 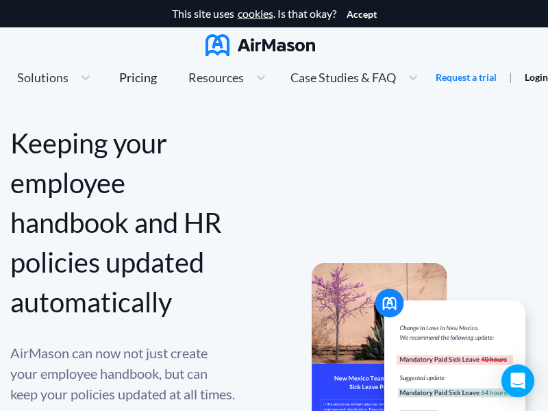 What do you see at coordinates (361, 14) in the screenshot?
I see `button: Accept cookies` at bounding box center [361, 14].